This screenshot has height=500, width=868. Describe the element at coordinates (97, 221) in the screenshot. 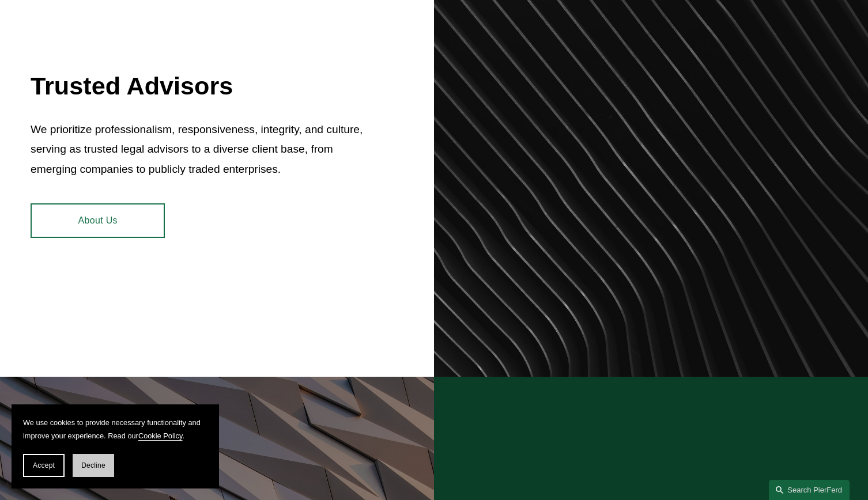

I see `a: About Us` at that location.